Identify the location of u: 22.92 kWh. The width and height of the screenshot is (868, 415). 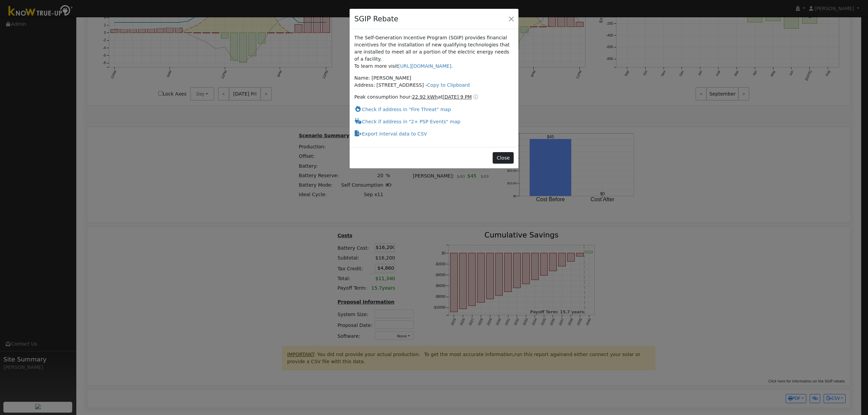
(425, 97).